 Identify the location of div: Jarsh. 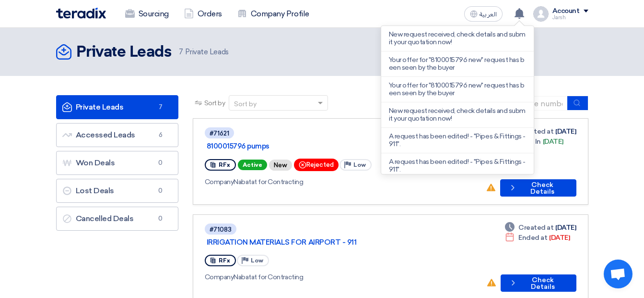
(571, 17).